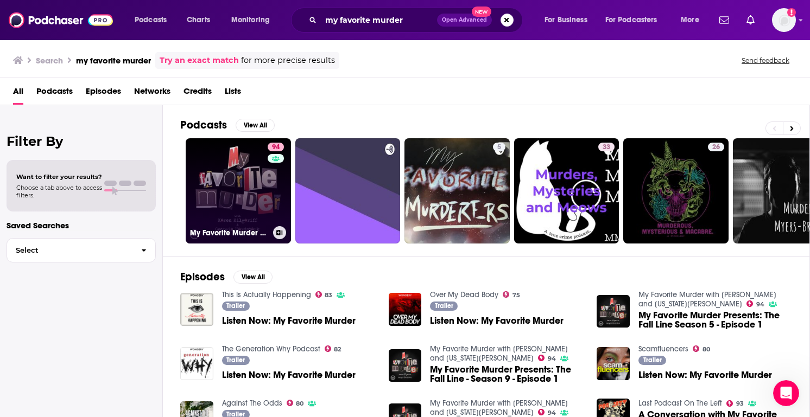 The image size is (810, 417). What do you see at coordinates (784, 20) in the screenshot?
I see `span: Logged in as lori.shapiro` at bounding box center [784, 20].